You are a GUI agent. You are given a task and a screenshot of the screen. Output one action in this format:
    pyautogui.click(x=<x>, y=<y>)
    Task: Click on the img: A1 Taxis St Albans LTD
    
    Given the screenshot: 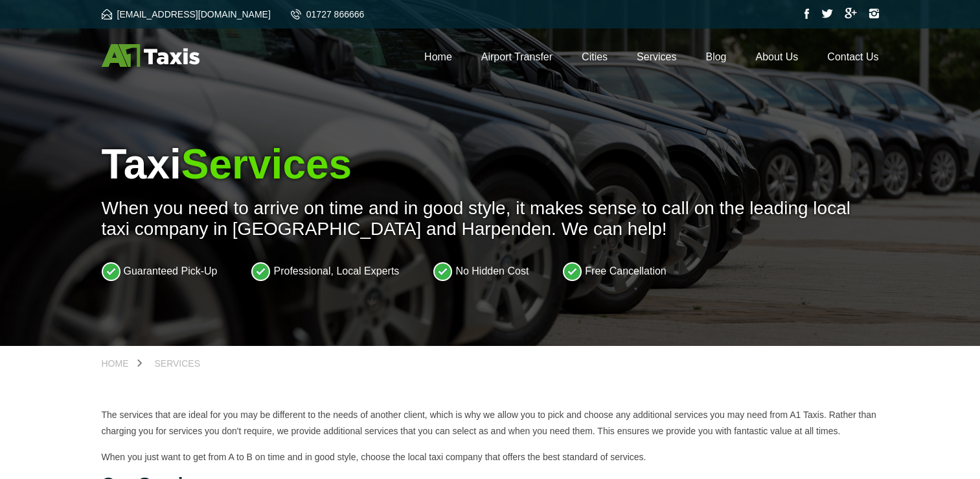 What is the action you would take?
    pyautogui.click(x=150, y=55)
    